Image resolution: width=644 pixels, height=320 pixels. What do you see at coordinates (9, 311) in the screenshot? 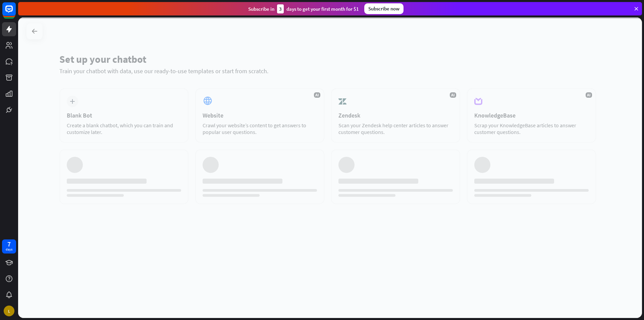
I see `div: L` at bounding box center [9, 311].